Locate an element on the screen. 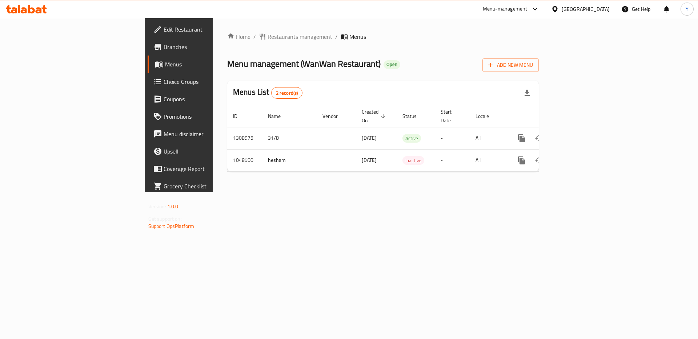 The image size is (698, 339). div: Open is located at coordinates (392, 65).